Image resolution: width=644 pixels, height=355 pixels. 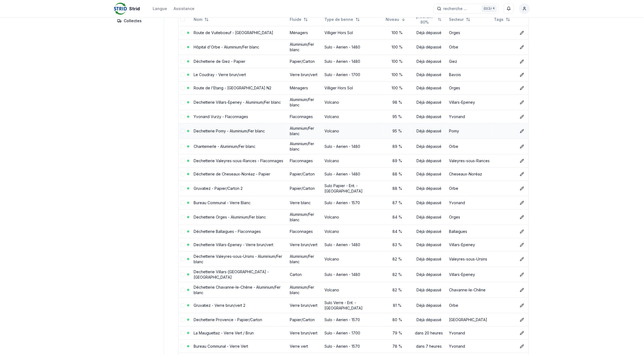 I want to click on div: 79 %, so click(x=397, y=333).